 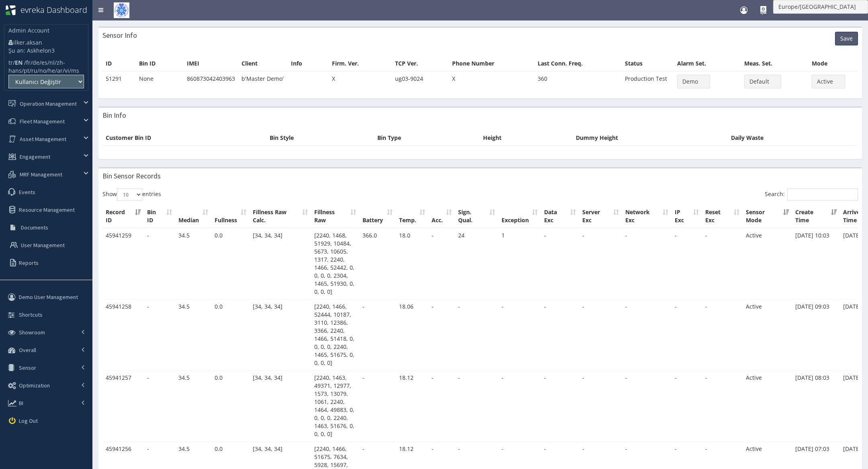 I want to click on th: Sensor Mode: activate to sort column ascending, so click(x=767, y=217).